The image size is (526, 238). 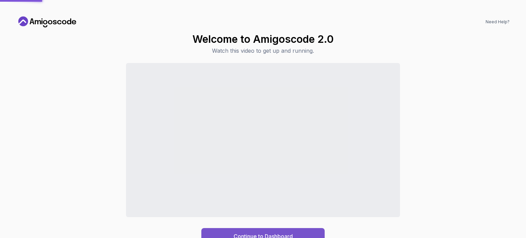 What do you see at coordinates (263, 51) in the screenshot?
I see `p: Watch this video to get up and running.` at bounding box center [263, 51].